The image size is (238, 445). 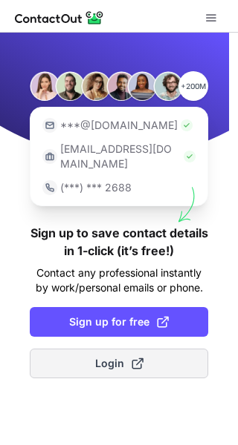 What do you see at coordinates (119, 322) in the screenshot?
I see `span: Sign up for free` at bounding box center [119, 322].